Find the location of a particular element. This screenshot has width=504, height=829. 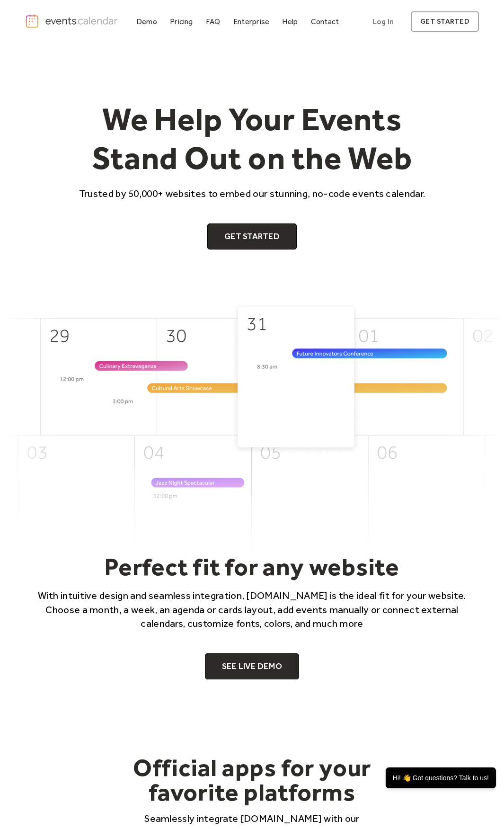

a: Get Started is located at coordinates (251, 237).